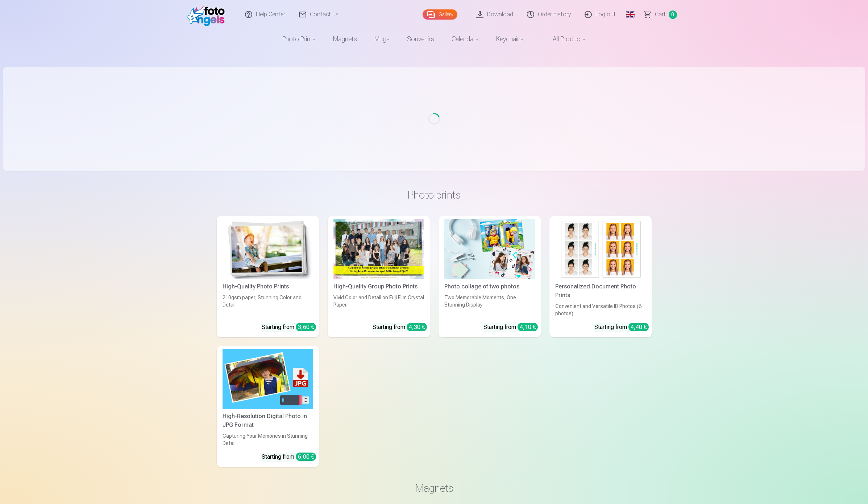  Describe the element at coordinates (268, 306) in the screenshot. I see `div: 210gsm paper, Stunning Color and Detail` at that location.